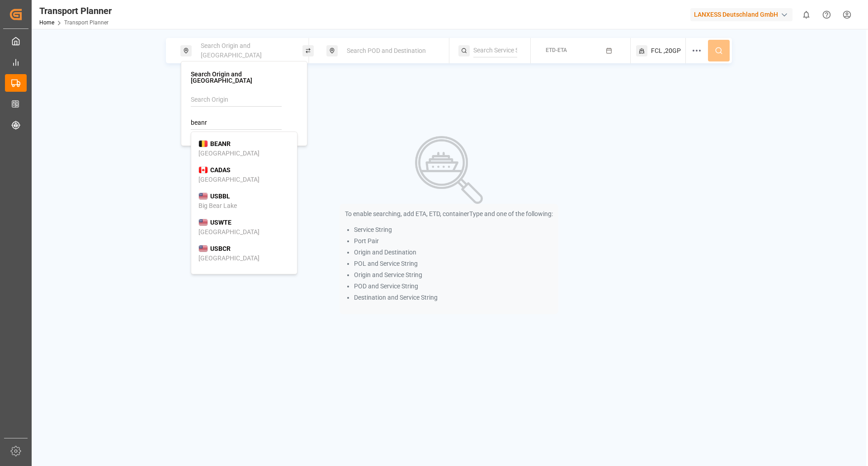 Image resolution: width=868 pixels, height=466 pixels. Describe the element at coordinates (236, 123) in the screenshot. I see `input: Search POL` at that location.